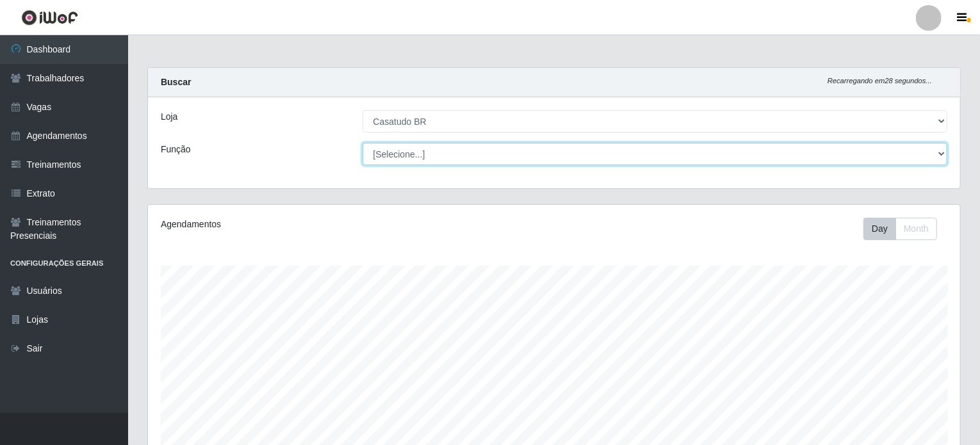  Describe the element at coordinates (916, 229) in the screenshot. I see `button: Month` at that location.